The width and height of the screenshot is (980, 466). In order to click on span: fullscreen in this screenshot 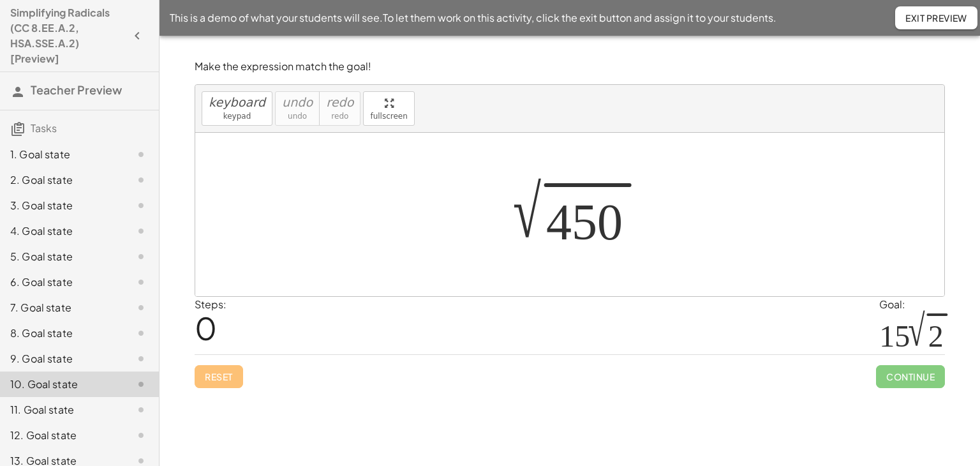, I will do `click(389, 116)`.